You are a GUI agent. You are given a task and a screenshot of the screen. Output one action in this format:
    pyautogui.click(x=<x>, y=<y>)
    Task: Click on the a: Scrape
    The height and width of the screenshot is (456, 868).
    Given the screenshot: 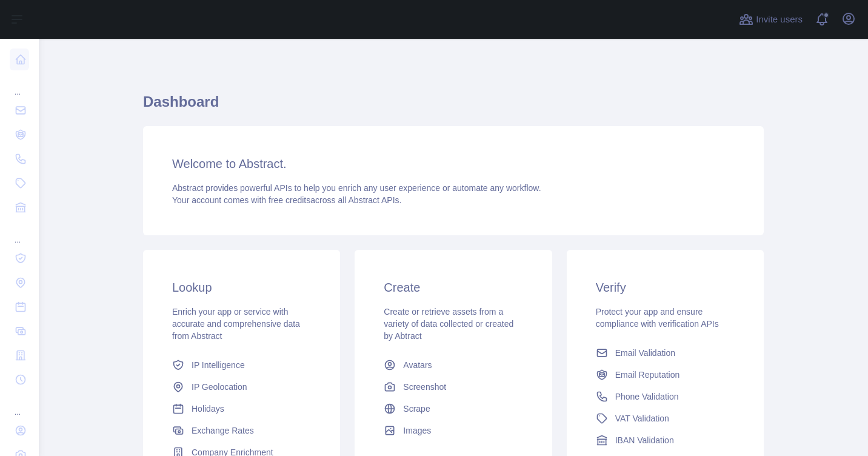 What is the action you would take?
    pyautogui.click(x=453, y=409)
    